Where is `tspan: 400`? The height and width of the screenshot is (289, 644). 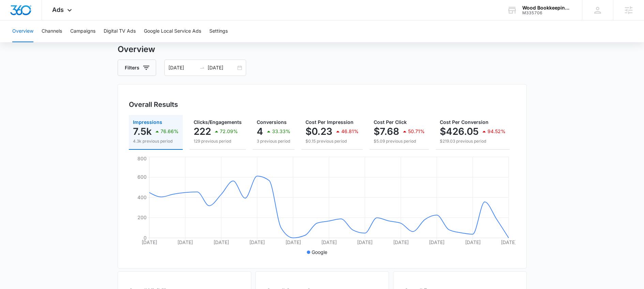
tspan: 400 is located at coordinates (141, 198).